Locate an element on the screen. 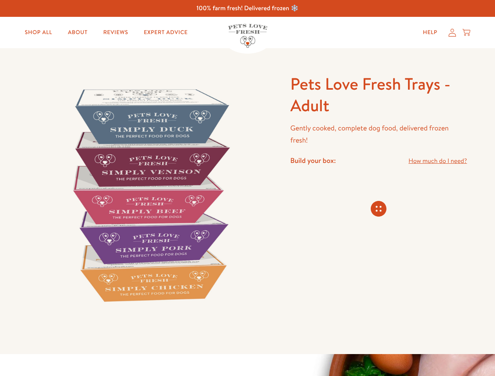 This screenshot has height=376, width=495. a: Help is located at coordinates (430, 33).